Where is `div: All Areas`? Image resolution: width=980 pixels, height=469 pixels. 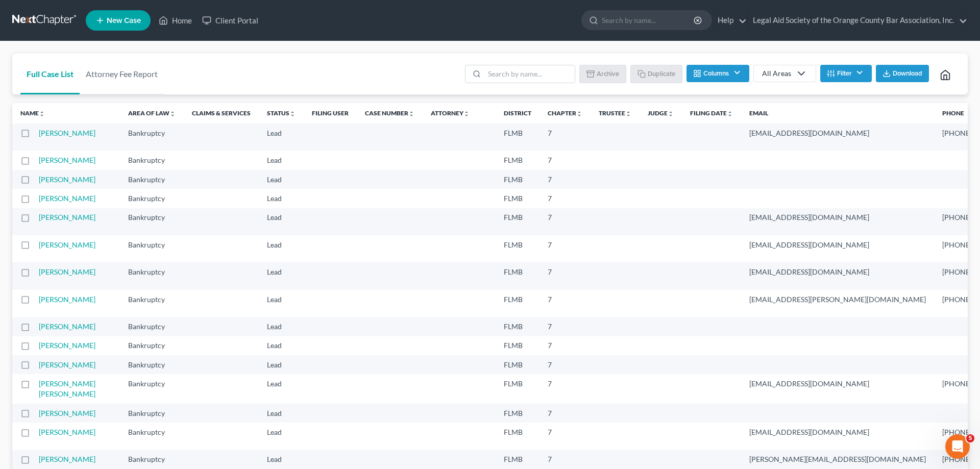
div: All Areas is located at coordinates (776, 74).